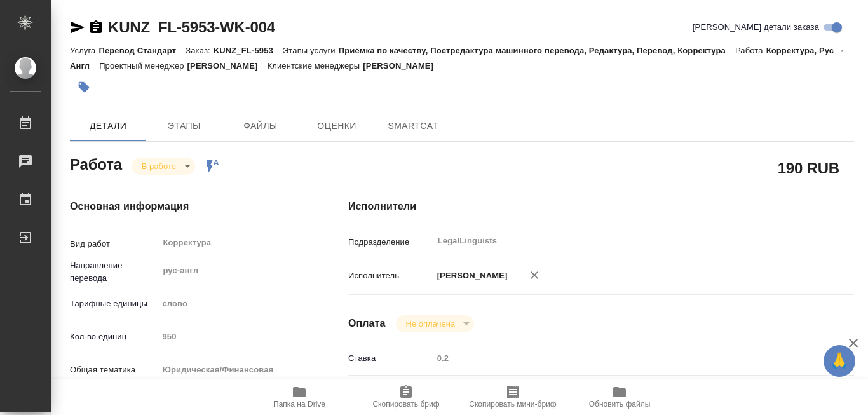 Image resolution: width=868 pixels, height=415 pixels. What do you see at coordinates (751, 51) in the screenshot?
I see `p: Работа` at bounding box center [751, 51].